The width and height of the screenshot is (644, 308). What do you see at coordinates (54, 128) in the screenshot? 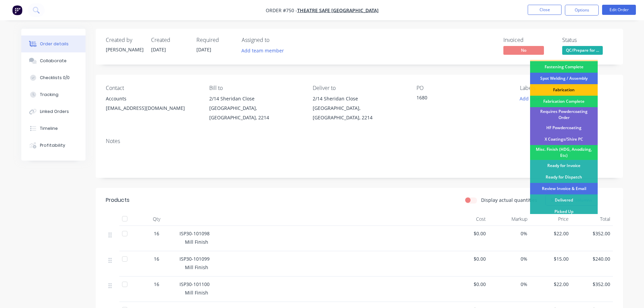
I see `button: Timeline` at bounding box center [54, 128].